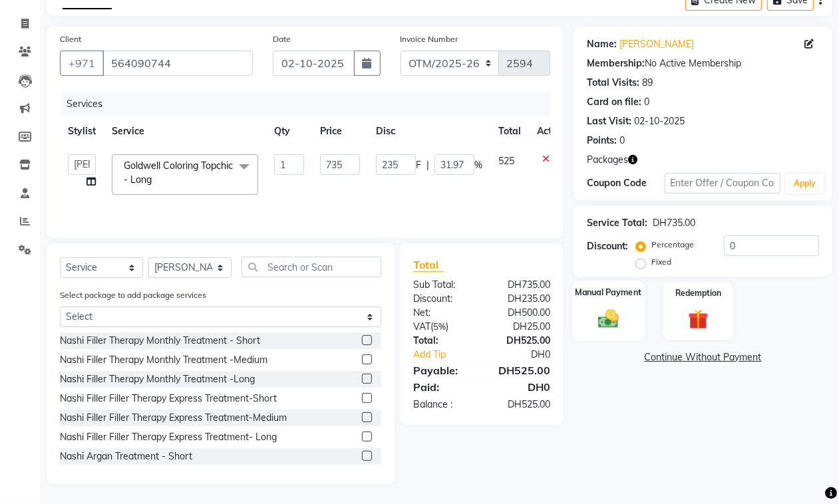  What do you see at coordinates (311, 266) in the screenshot?
I see `input: Search or Scan` at bounding box center [311, 266].